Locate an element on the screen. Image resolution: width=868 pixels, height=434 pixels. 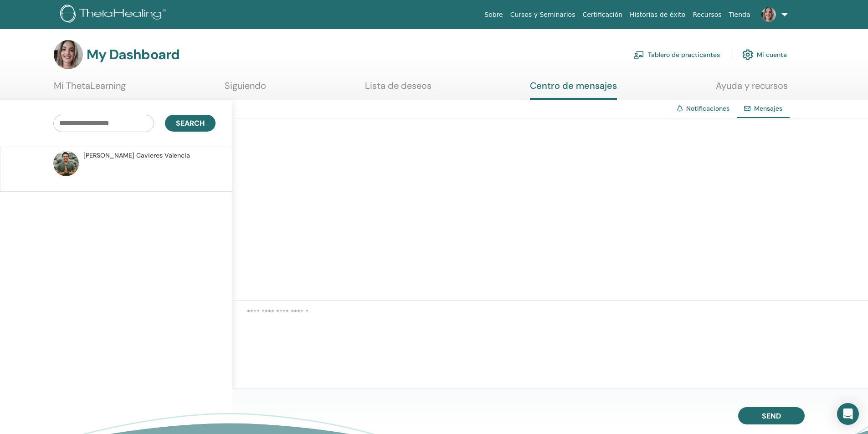
a: Mi ThetaLearning is located at coordinates (90, 89).